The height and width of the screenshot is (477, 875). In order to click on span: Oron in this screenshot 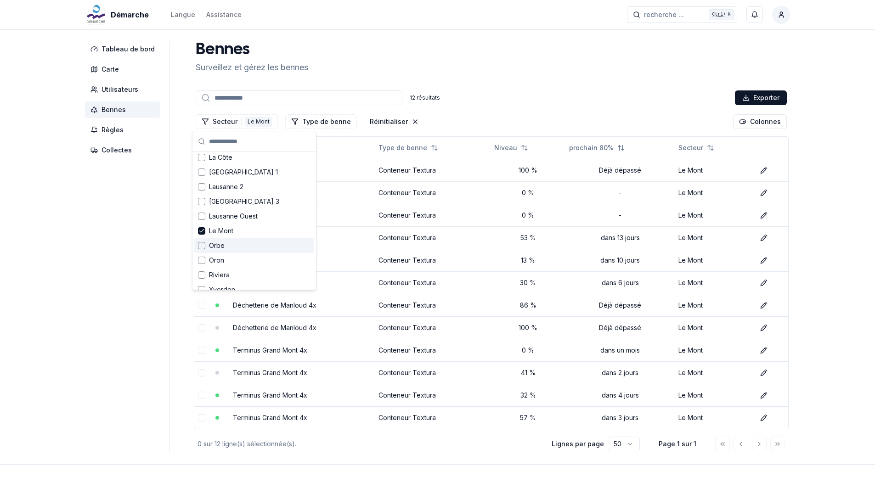, I will do `click(216, 260)`.